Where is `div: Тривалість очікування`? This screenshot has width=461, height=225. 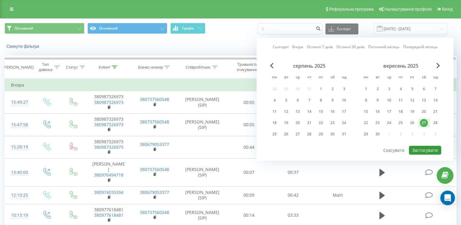 div: Тривалість очікування is located at coordinates (248, 67).